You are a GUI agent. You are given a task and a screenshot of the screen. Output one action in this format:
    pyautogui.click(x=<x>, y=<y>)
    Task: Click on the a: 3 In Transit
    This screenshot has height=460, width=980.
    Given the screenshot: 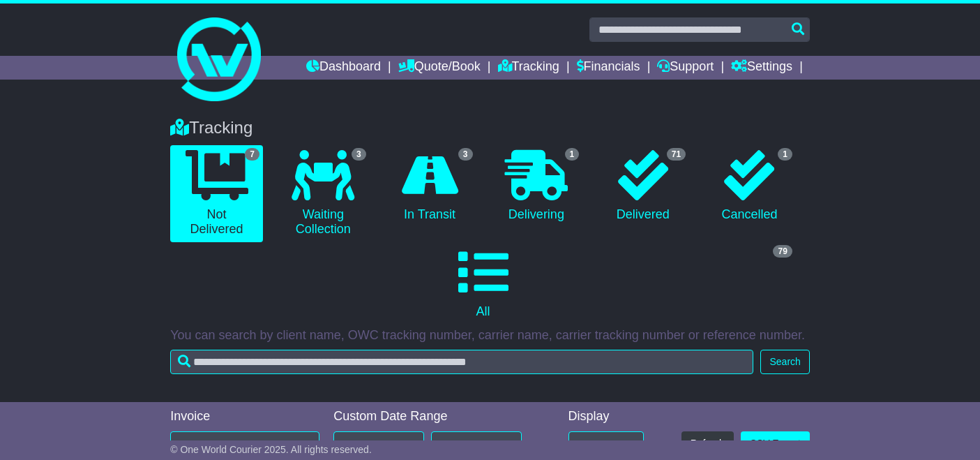 What is the action you would take?
    pyautogui.click(x=429, y=187)
    